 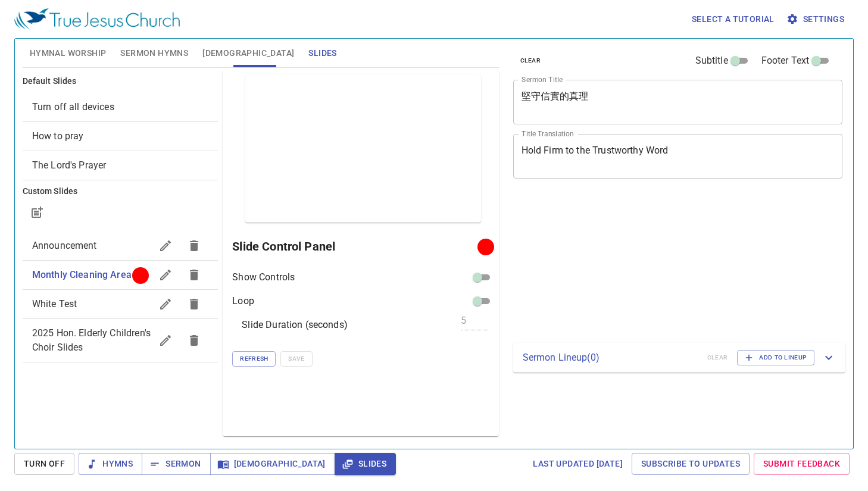 What do you see at coordinates (610, 357) in the screenshot?
I see `p: Sermon Lineup ( 0 )` at bounding box center [610, 357].